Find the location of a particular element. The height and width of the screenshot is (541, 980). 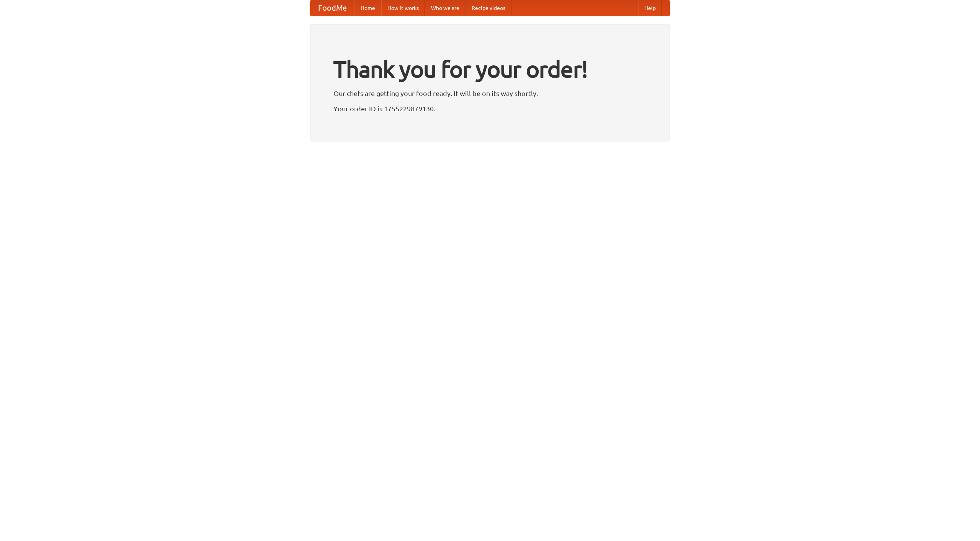

a: FoodMe is located at coordinates (332, 8).